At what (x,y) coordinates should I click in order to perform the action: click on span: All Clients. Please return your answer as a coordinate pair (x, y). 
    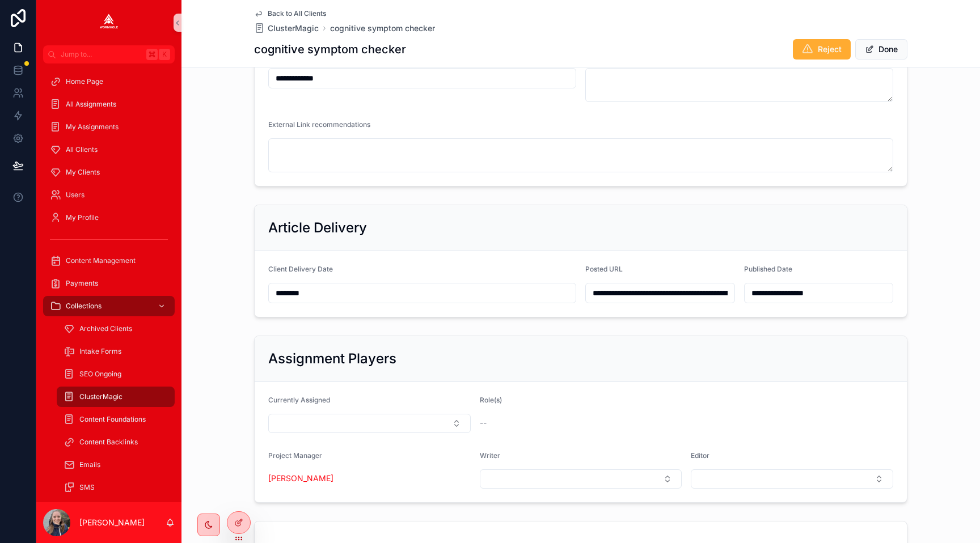
    Looking at the image, I should click on (82, 150).